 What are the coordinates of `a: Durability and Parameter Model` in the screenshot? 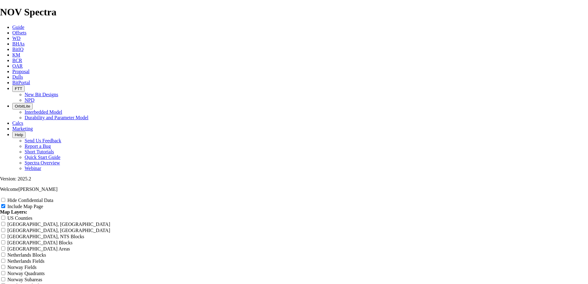 It's located at (57, 117).